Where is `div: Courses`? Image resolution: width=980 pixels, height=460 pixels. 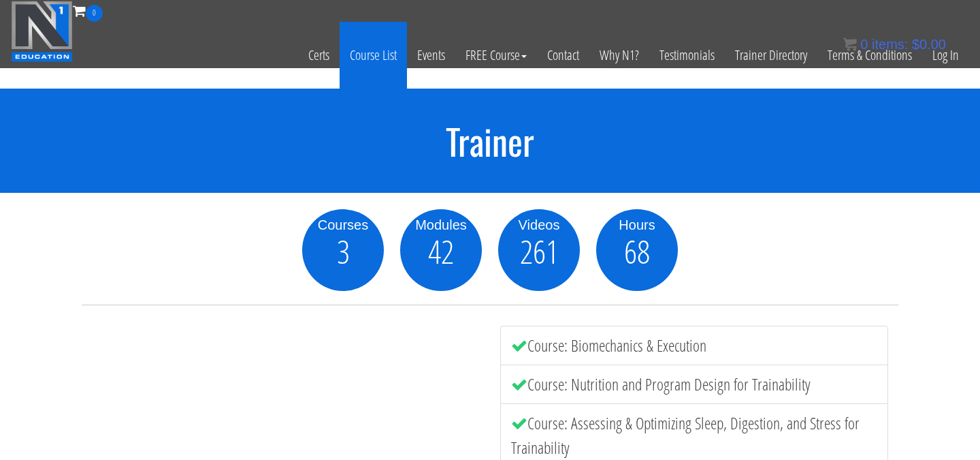
div: Courses is located at coordinates (343, 225).